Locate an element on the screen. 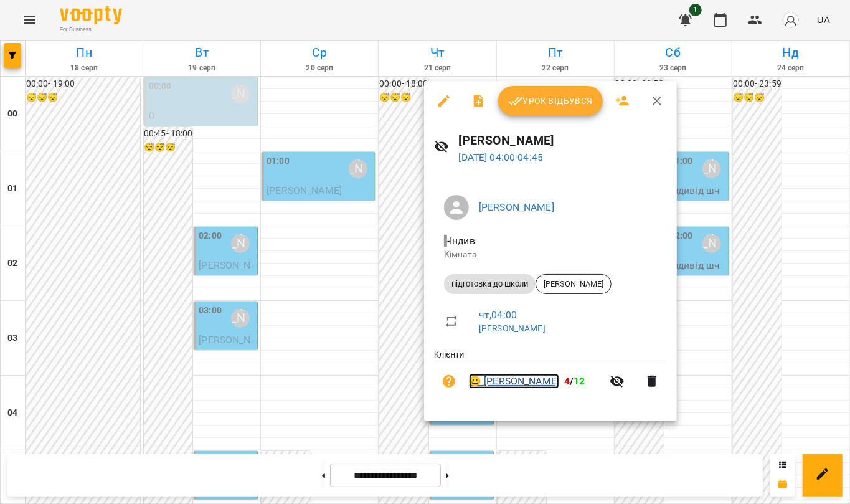 The width and height of the screenshot is (850, 504). span: підготовка до школи is located at coordinates (489, 284).